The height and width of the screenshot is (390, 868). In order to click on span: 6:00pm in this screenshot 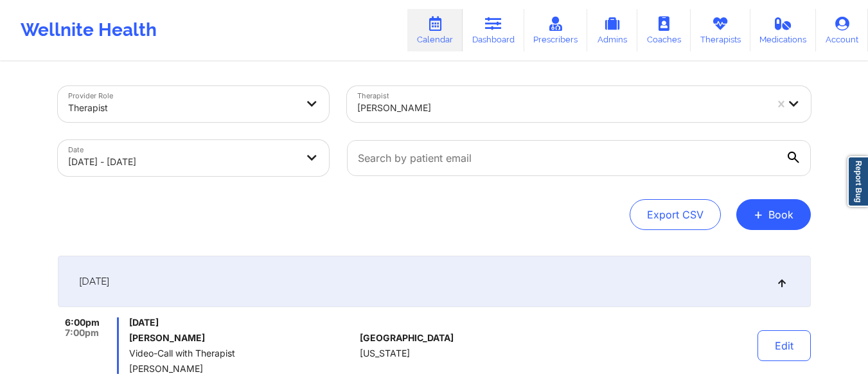, I will do `click(82, 323)`.